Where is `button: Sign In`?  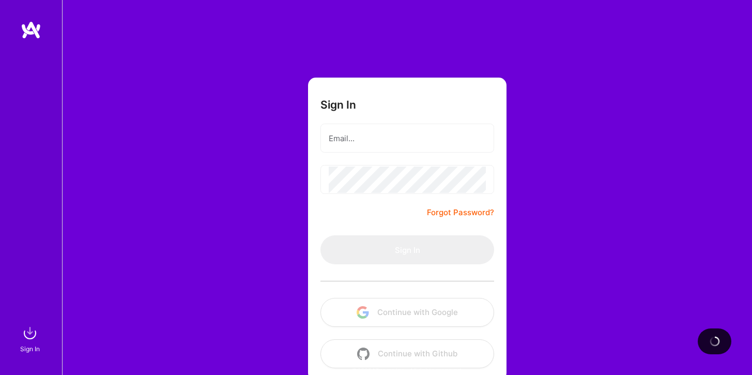
button: Sign In is located at coordinates (408, 250).